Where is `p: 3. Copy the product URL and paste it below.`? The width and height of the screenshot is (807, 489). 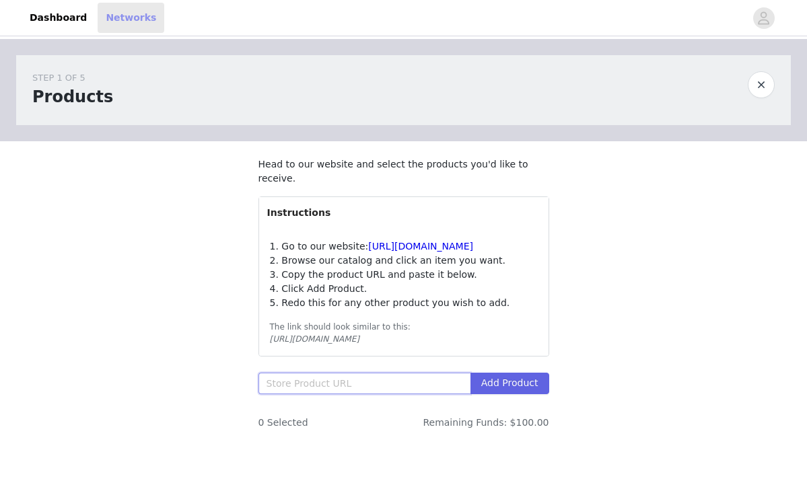 p: 3. Copy the product URL and paste it below. is located at coordinates (404, 275).